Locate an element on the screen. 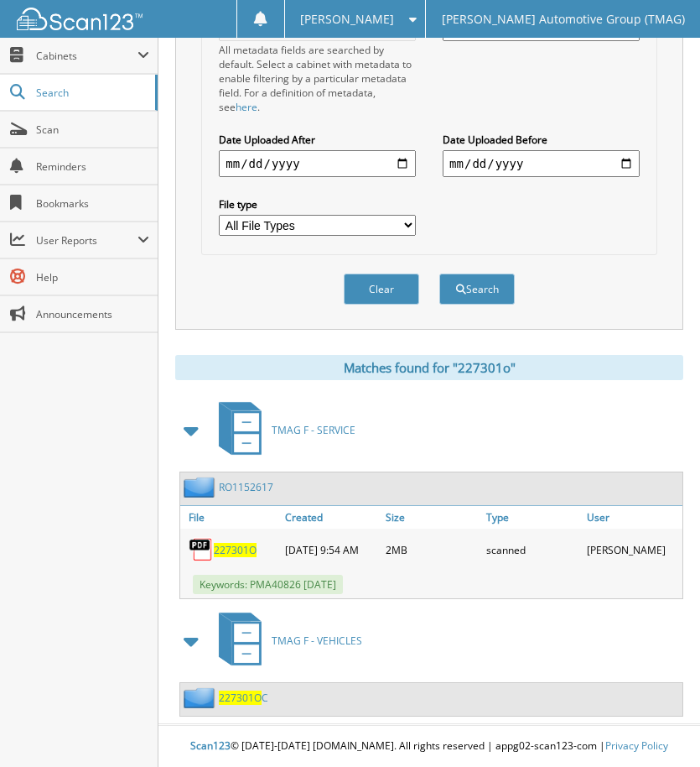  img: PDF.png is located at coordinates (202, 550).